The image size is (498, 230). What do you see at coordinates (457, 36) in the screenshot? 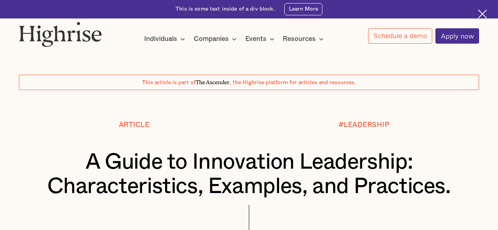
I see `a: Apply now` at bounding box center [457, 36].